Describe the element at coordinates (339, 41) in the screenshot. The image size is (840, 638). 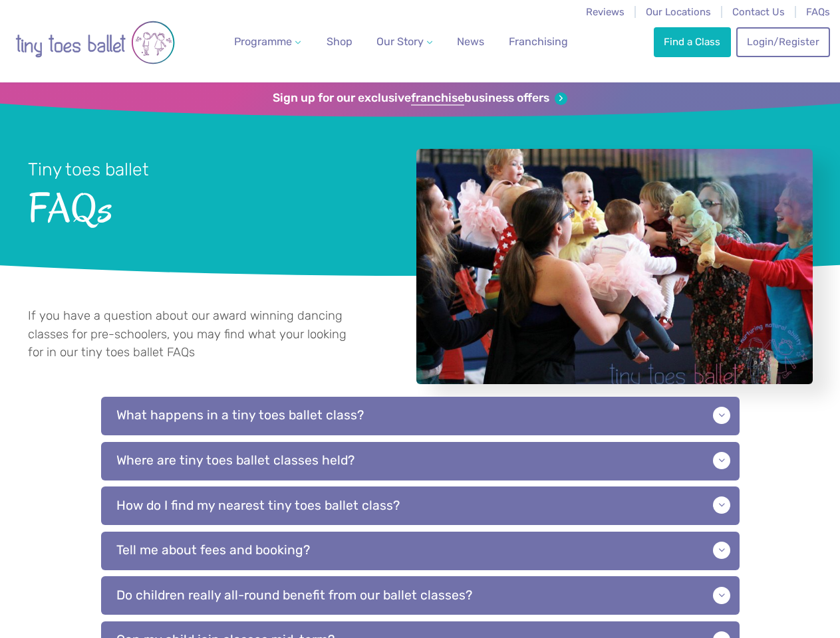
I see `span: Shop` at that location.